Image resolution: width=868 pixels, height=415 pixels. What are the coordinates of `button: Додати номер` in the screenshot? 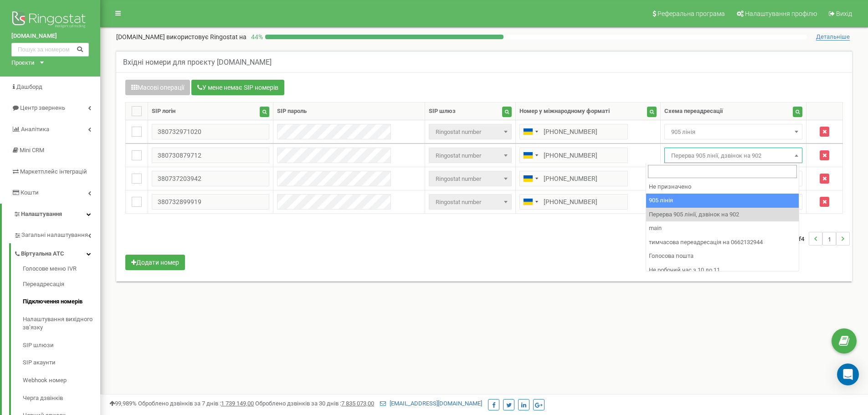 It's located at (155, 262).